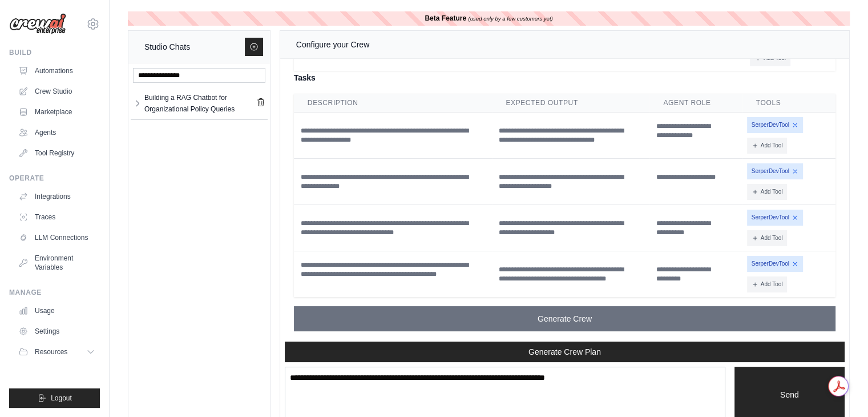 The width and height of the screenshot is (868, 417). What do you see at coordinates (445, 18) in the screenshot?
I see `b: Beta Feature` at bounding box center [445, 18].